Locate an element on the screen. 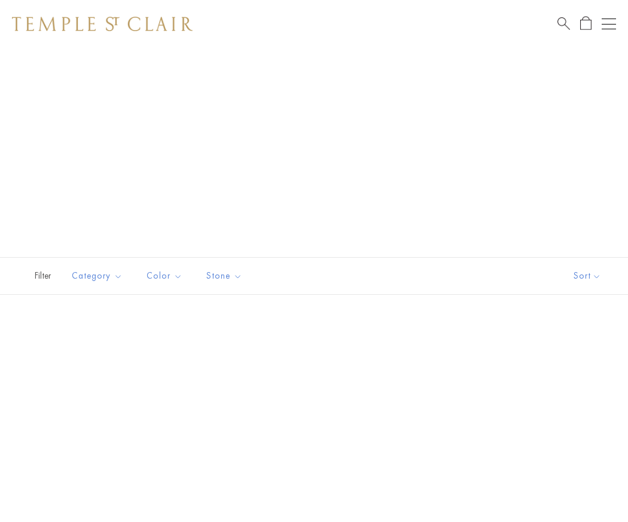 This screenshot has width=628, height=522. button: Category is located at coordinates (97, 276).